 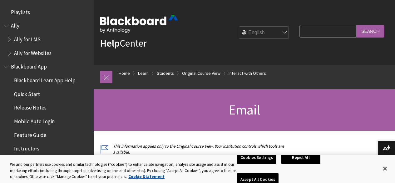 What do you see at coordinates (45, 79) in the screenshot?
I see `span: Blackboard Learn App Help` at bounding box center [45, 79].